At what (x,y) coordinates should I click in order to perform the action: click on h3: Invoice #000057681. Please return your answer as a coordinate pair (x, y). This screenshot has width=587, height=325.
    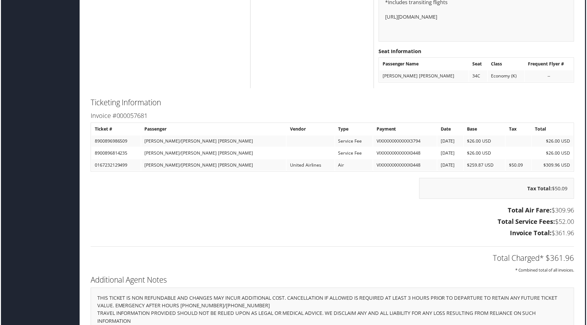
    Looking at the image, I should click on (333, 116).